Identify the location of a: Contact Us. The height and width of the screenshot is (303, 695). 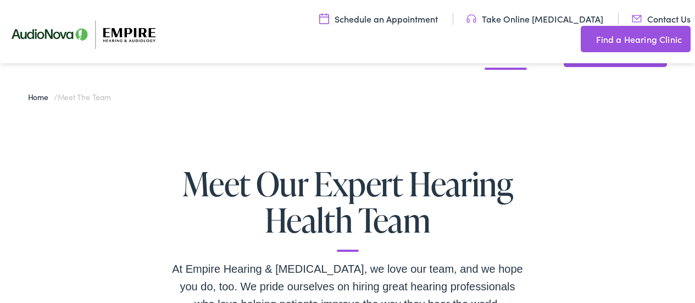
(661, 19).